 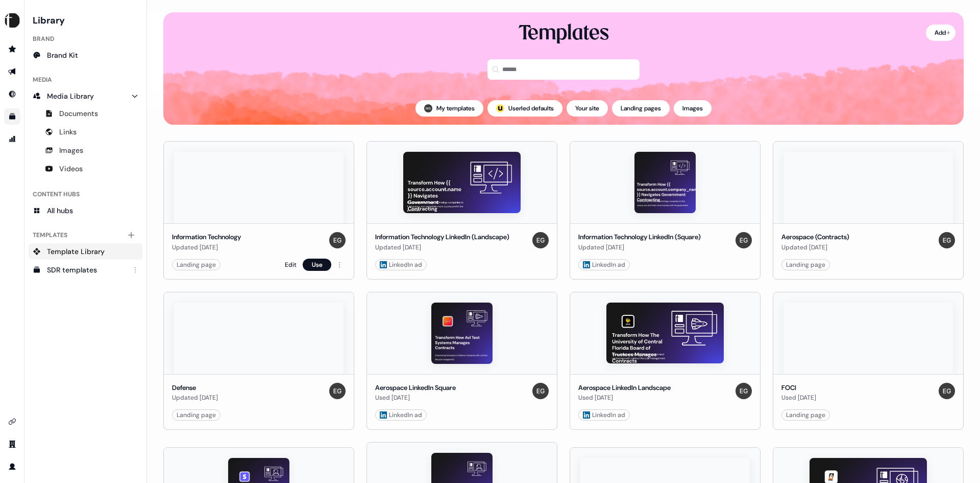 I want to click on img: Information Technology LinkedIn (Landscape), so click(x=461, y=183).